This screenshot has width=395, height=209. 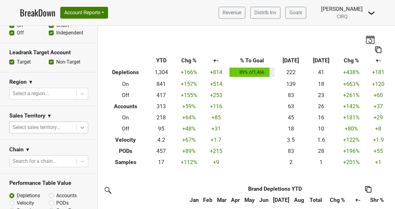 I want to click on th: Total: activate to sort column ascending, so click(x=316, y=200).